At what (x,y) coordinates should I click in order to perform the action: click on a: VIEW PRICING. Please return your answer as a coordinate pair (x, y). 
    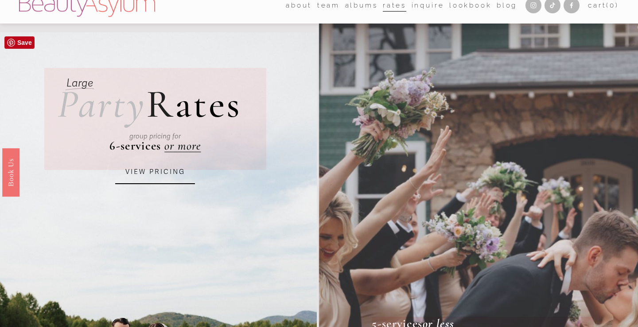
    Looking at the image, I should click on (155, 172).